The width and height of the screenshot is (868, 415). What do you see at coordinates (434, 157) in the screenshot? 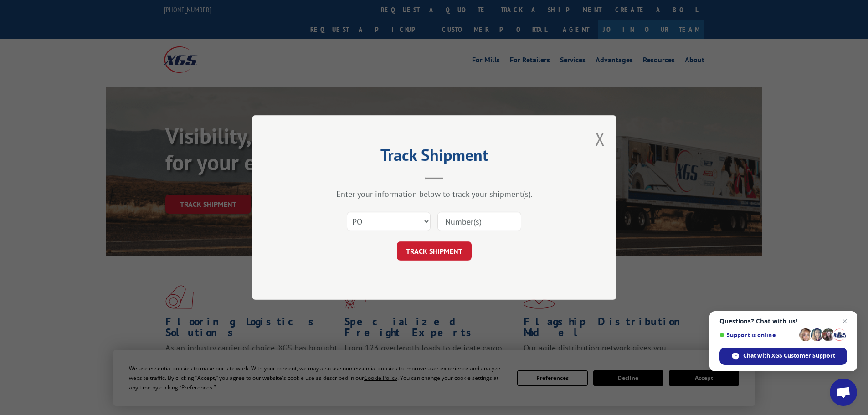
I see `h2: Track Shipment` at bounding box center [434, 157].